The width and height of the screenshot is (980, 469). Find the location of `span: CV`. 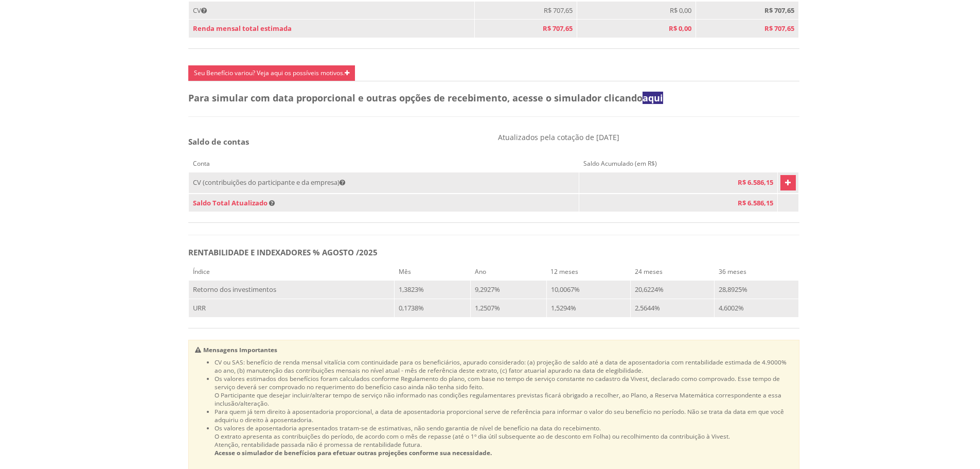

span: CV is located at coordinates (200, 10).